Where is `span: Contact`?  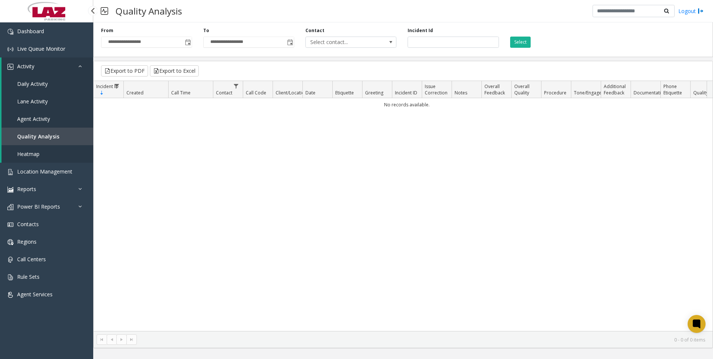
span: Contact is located at coordinates (224, 92).